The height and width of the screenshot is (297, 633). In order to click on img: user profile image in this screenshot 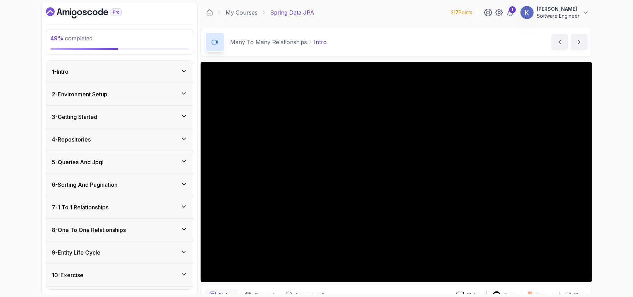, I will do `click(527, 13)`.